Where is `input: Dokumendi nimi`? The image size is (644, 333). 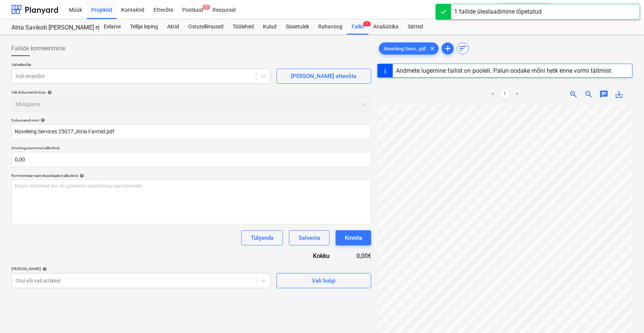 input: Dokumendi nimi is located at coordinates (191, 132).